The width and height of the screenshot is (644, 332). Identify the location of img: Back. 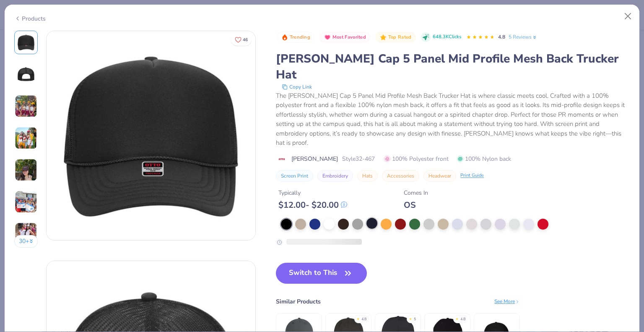
(26, 74).